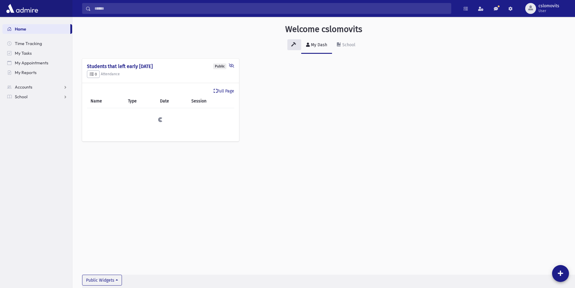 The image size is (575, 288). What do you see at coordinates (220, 66) in the screenshot?
I see `div: Public` at bounding box center [220, 66].